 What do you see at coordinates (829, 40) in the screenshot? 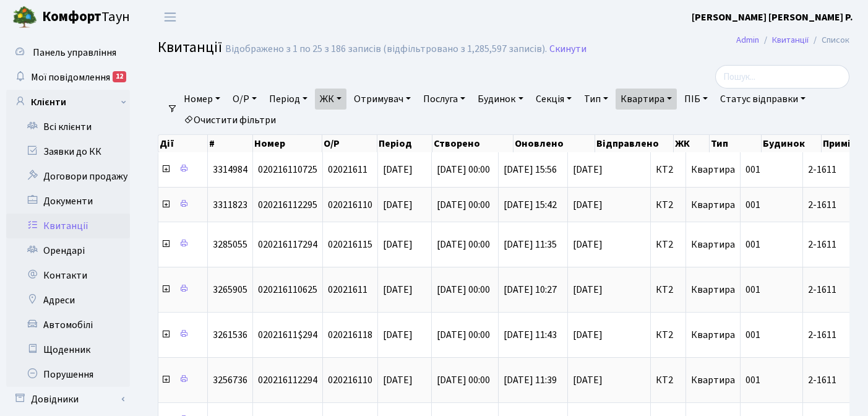
I see `li: Список` at bounding box center [829, 40].